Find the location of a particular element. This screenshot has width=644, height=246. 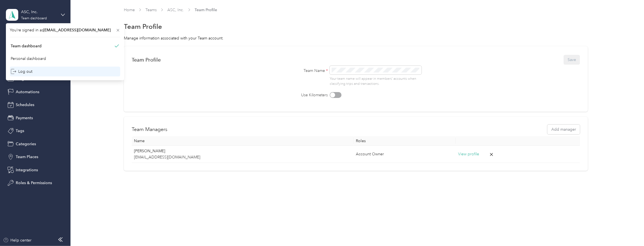

span: Tags is located at coordinates (20, 131).